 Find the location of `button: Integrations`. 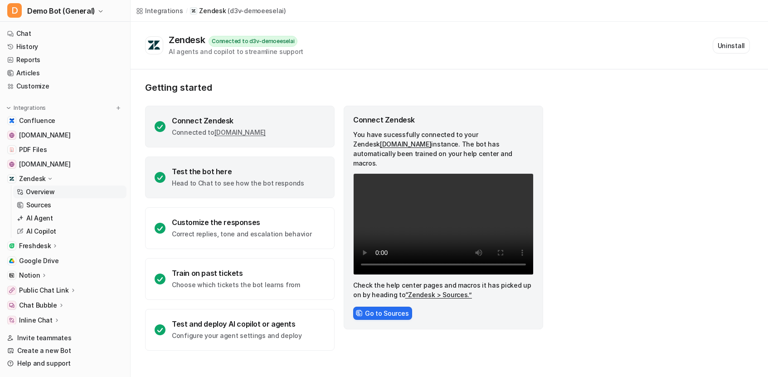

button: Integrations is located at coordinates (26, 108).